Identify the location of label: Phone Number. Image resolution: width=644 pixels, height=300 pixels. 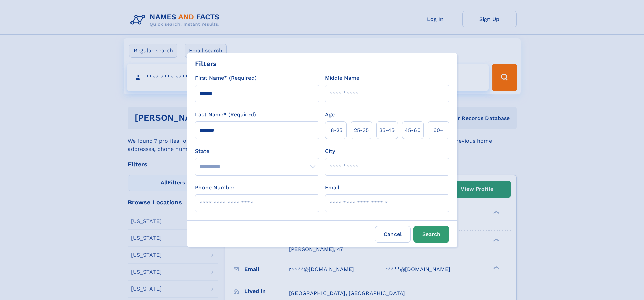
(215, 188).